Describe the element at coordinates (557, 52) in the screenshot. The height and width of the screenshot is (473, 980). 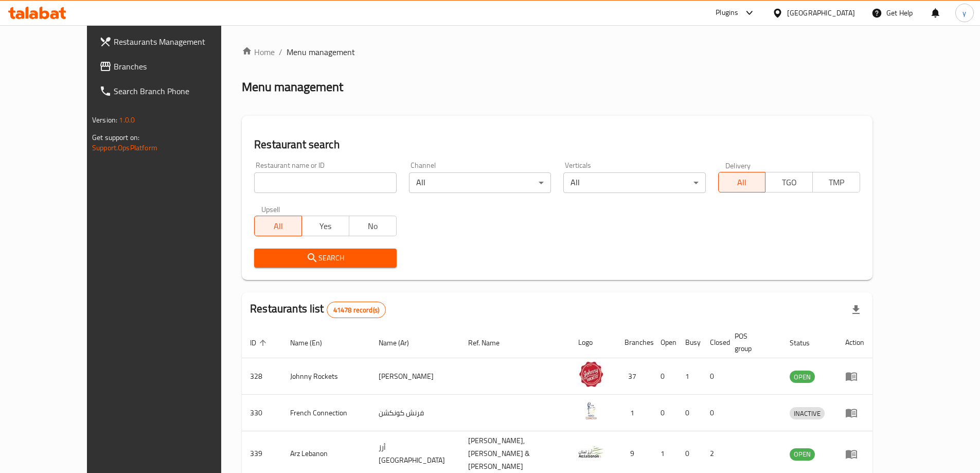
I see `nav: breadcrumb` at that location.